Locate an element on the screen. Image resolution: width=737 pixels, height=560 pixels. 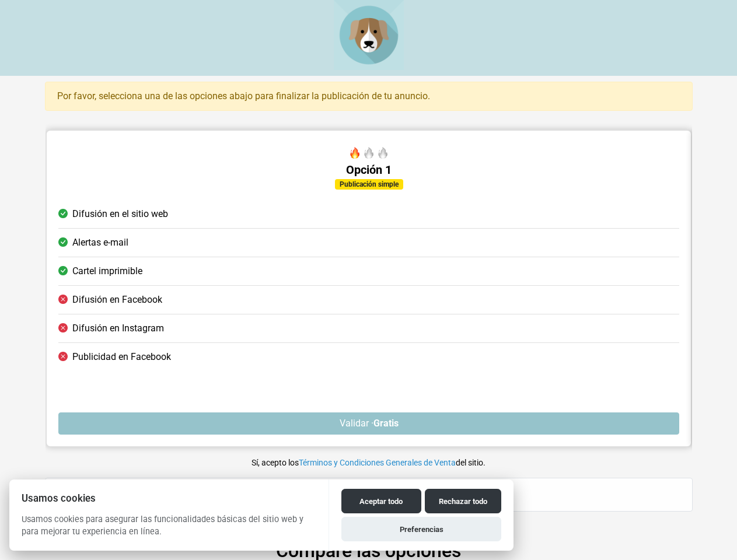
div: Por favor, selecciona una de las opciones abajo para finalizar la publicación de tu anuncio. is located at coordinates (369, 96).